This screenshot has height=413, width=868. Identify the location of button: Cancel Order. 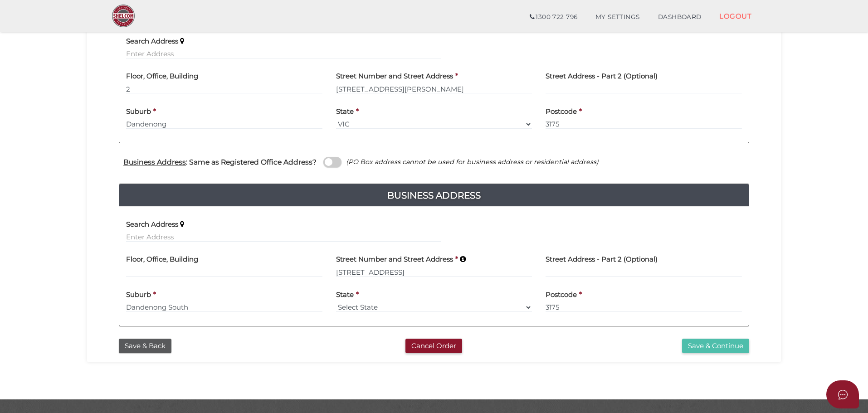
(434, 346).